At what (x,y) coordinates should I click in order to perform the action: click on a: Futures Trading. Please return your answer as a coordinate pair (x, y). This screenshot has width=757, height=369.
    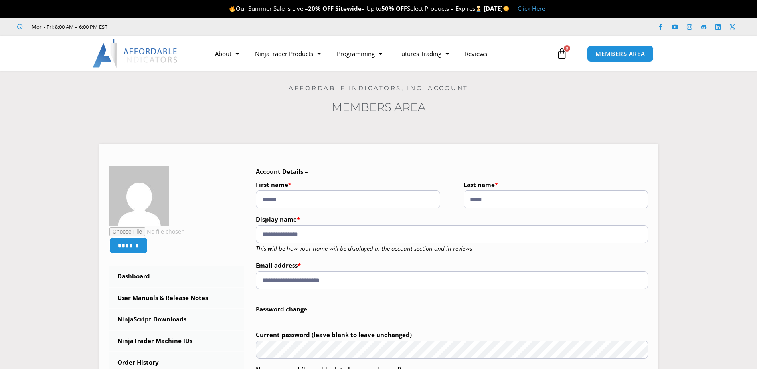
    Looking at the image, I should click on (424, 53).